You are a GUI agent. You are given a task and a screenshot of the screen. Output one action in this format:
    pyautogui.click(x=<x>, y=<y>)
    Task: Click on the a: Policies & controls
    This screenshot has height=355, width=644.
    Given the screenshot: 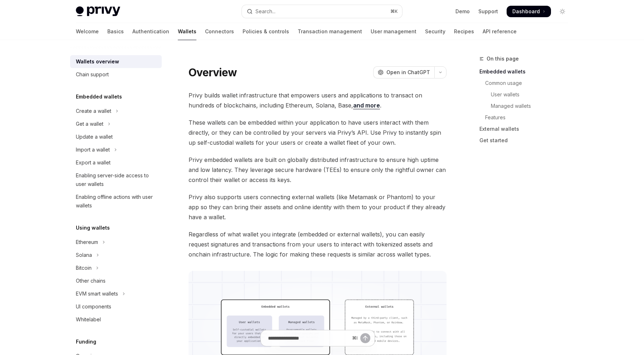 What is the action you would take?
    pyautogui.click(x=266, y=32)
    